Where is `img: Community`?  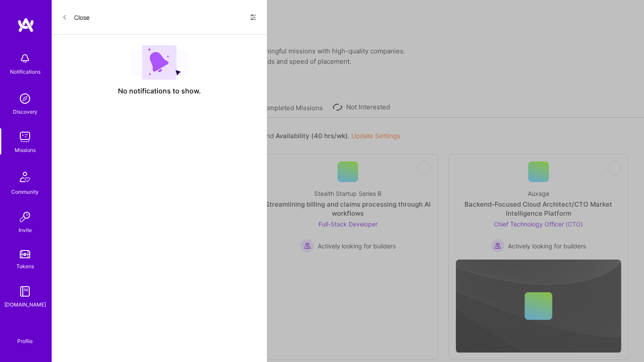 img: Community is located at coordinates (25, 177).